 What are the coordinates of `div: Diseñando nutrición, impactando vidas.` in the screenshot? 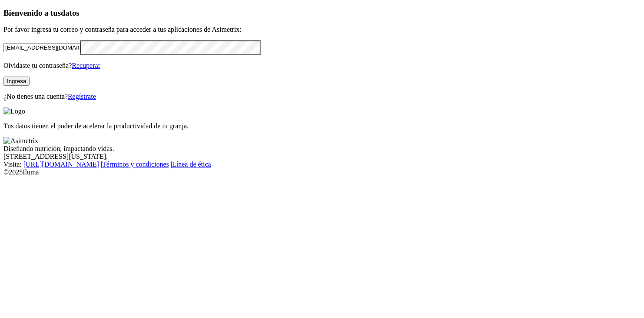 It's located at (322, 149).